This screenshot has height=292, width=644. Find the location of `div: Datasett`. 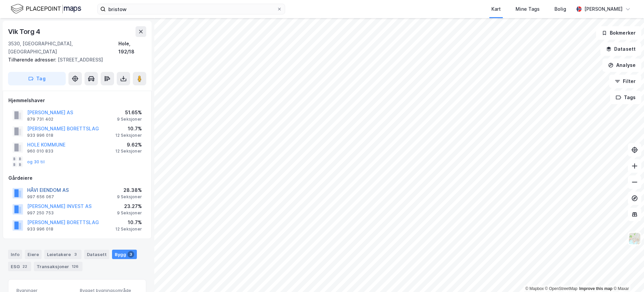

div: Datasett is located at coordinates (97, 254).